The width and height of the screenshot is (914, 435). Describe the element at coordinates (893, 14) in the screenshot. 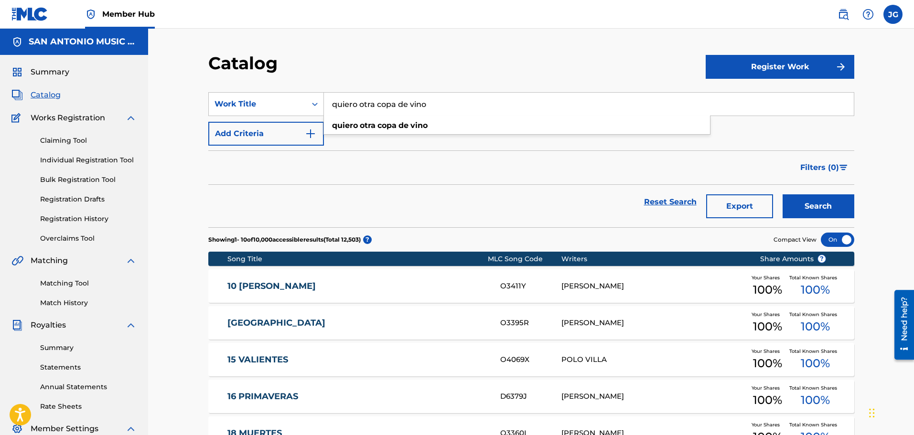

I see `div: User Menu` at that location.